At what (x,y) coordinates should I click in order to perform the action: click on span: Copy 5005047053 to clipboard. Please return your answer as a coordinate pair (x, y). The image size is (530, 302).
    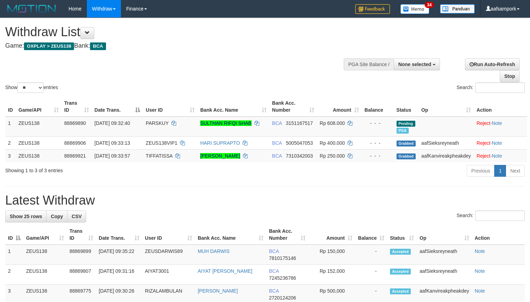
    Looking at the image, I should click on (300, 143).